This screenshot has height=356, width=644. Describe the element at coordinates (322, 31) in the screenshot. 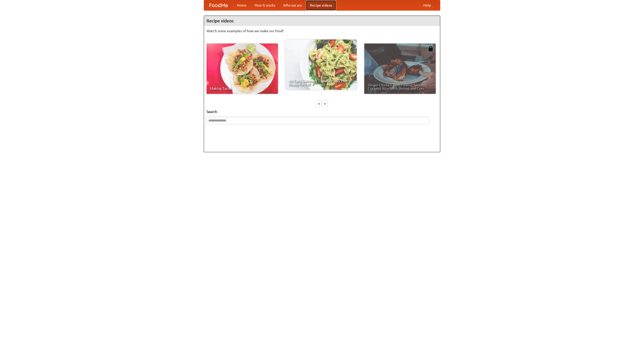

I see `p: Watch some examples of how we make our food!` at that location.